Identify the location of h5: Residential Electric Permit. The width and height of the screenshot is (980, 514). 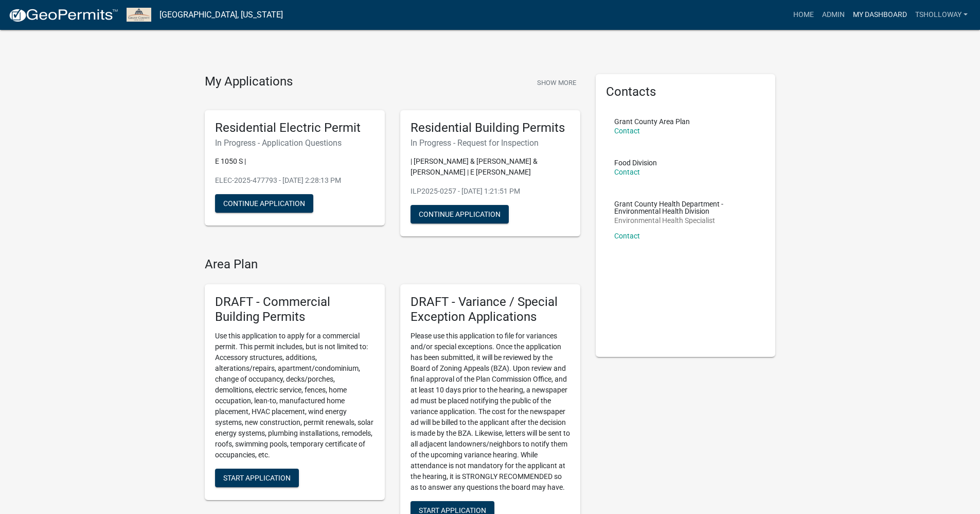
(294, 128).